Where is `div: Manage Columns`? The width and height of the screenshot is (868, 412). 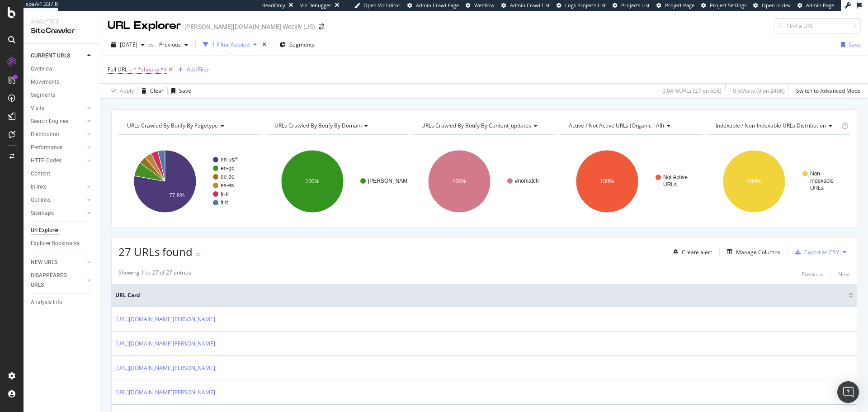
div: Manage Columns is located at coordinates (759, 252).